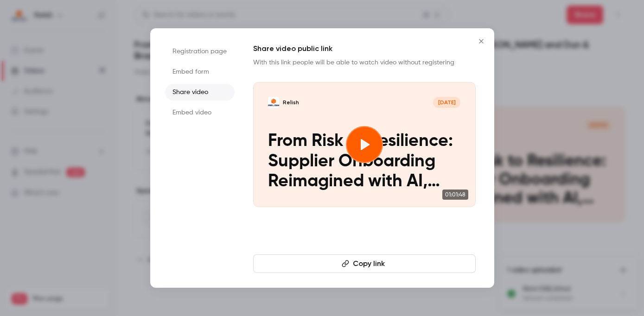  What do you see at coordinates (200, 92) in the screenshot?
I see `li: Share video` at bounding box center [200, 92].